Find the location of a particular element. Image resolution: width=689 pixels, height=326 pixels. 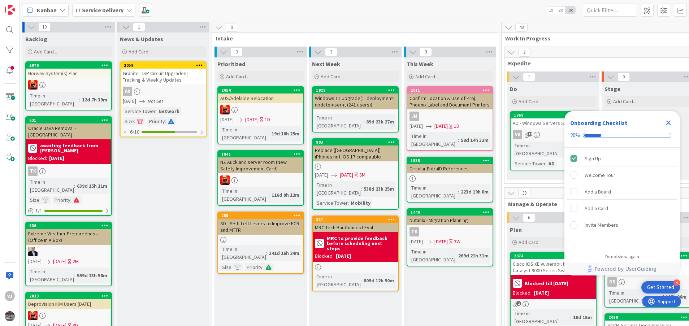

div: TK is located at coordinates (450, 232).